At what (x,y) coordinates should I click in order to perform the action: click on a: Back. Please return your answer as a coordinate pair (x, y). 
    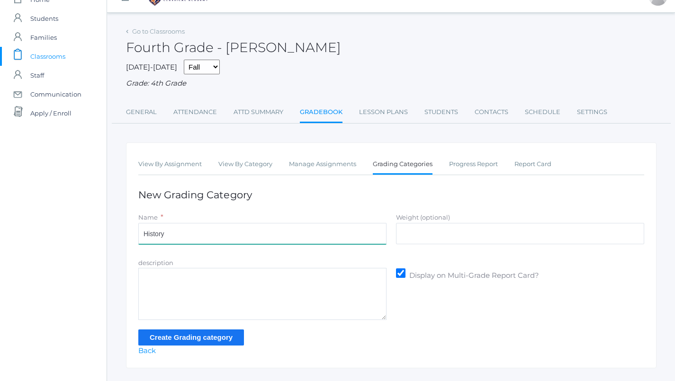
    Looking at the image, I should click on (147, 351).